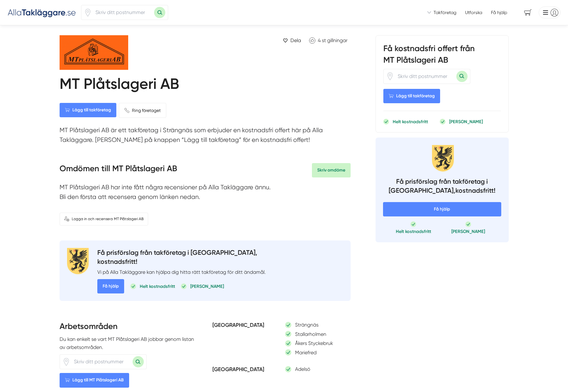 The height and width of the screenshot is (392, 568). What do you see at coordinates (302, 369) in the screenshot?
I see `p: Adelsö` at bounding box center [302, 369].